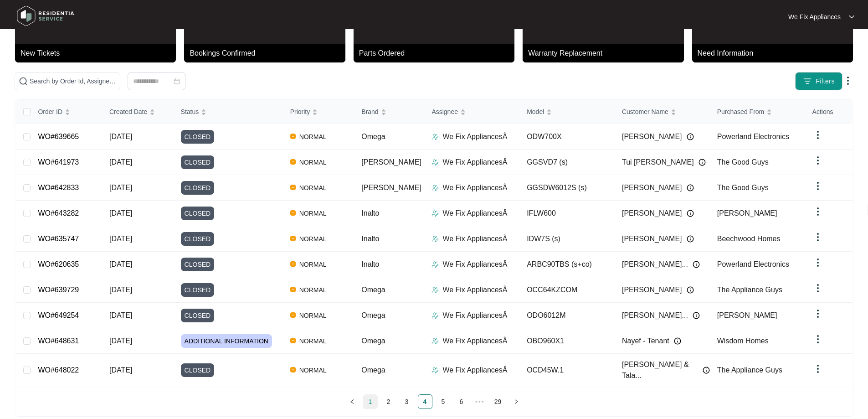 This screenshot has width=868, height=419. I want to click on a: WO#639665, so click(58, 136).